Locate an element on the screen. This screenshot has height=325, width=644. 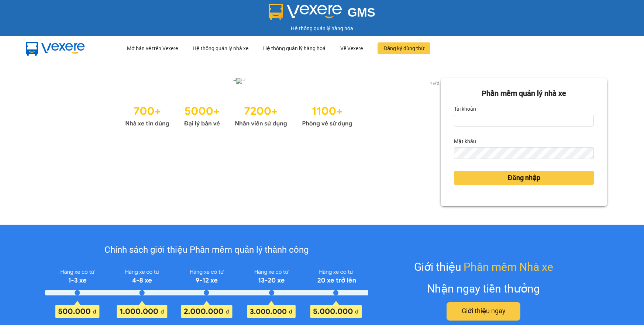
span: Giới thiệu ngay is located at coordinates (484, 311).